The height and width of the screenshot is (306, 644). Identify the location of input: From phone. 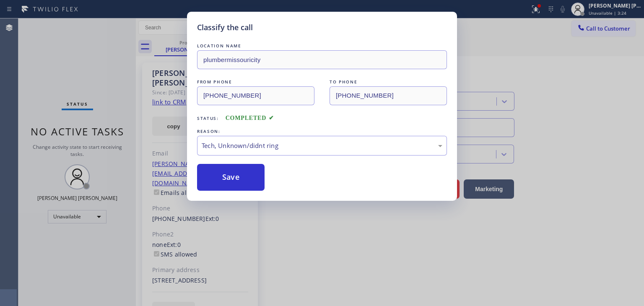
(256, 95).